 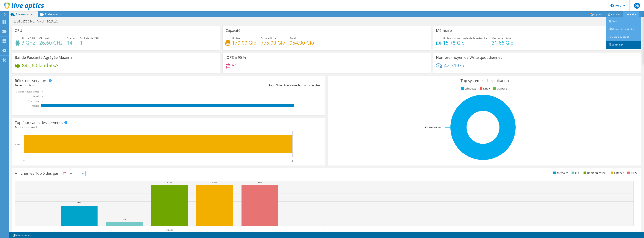 I want to click on span: OB, so click(x=637, y=6).